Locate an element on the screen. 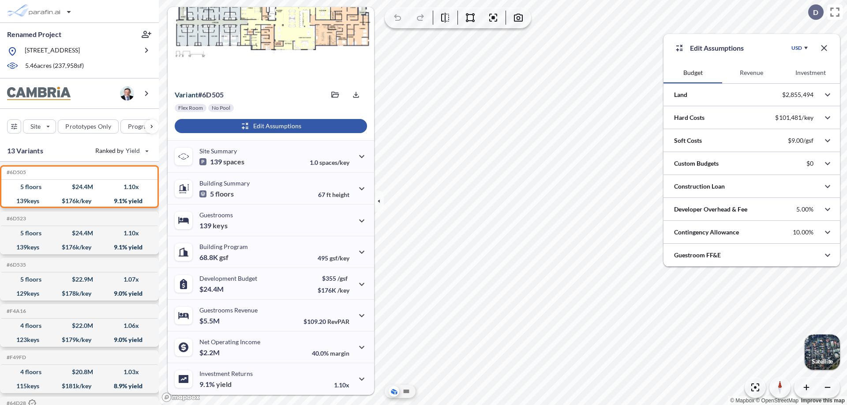 The image size is (847, 405). button: Program is located at coordinates (144, 127).